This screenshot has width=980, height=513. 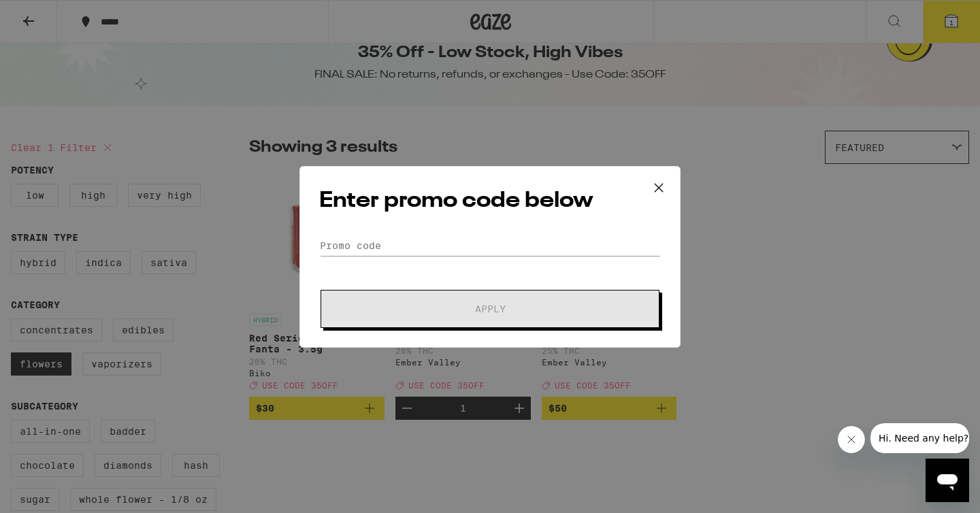 What do you see at coordinates (490, 201) in the screenshot?
I see `h2: Enter promo code below` at bounding box center [490, 201].